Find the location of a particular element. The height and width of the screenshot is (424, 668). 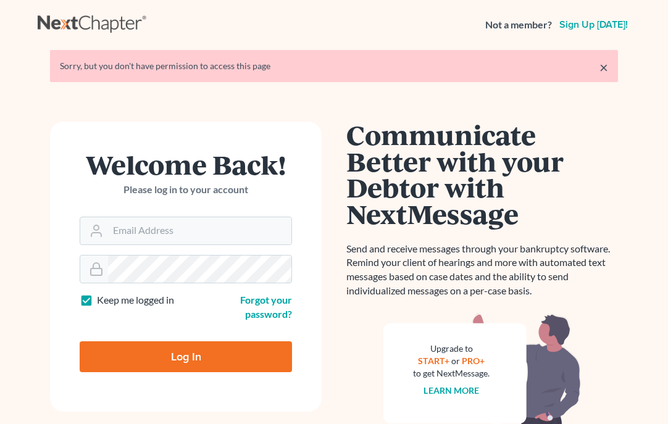

div: Upgrade to is located at coordinates (451, 349).